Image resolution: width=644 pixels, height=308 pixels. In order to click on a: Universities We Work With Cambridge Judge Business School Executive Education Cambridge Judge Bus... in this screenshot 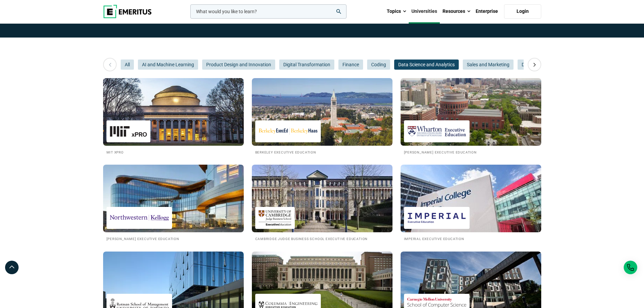, I will do `click(322, 203)`.